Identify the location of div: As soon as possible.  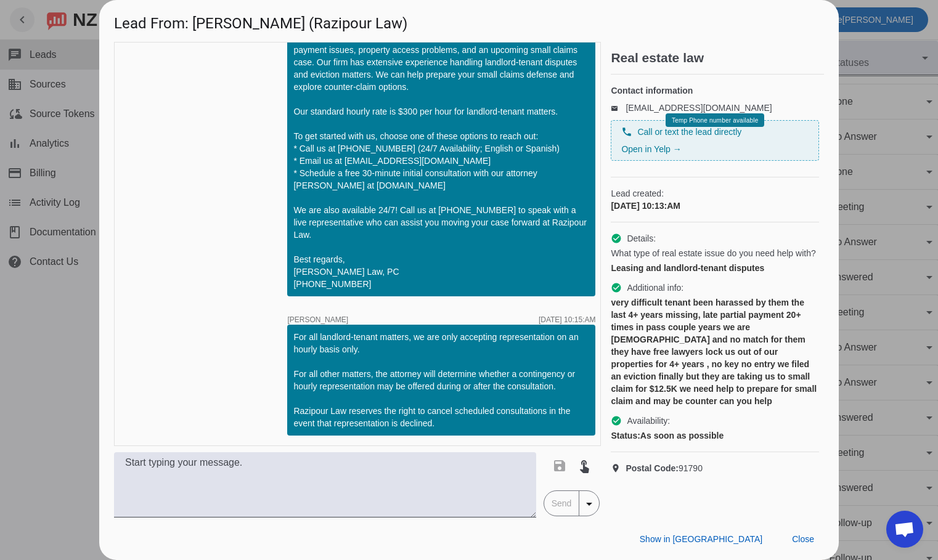
(715, 436).